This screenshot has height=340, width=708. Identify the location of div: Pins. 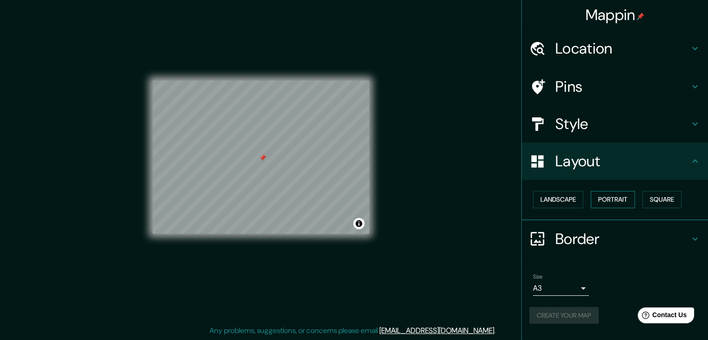
(615, 87).